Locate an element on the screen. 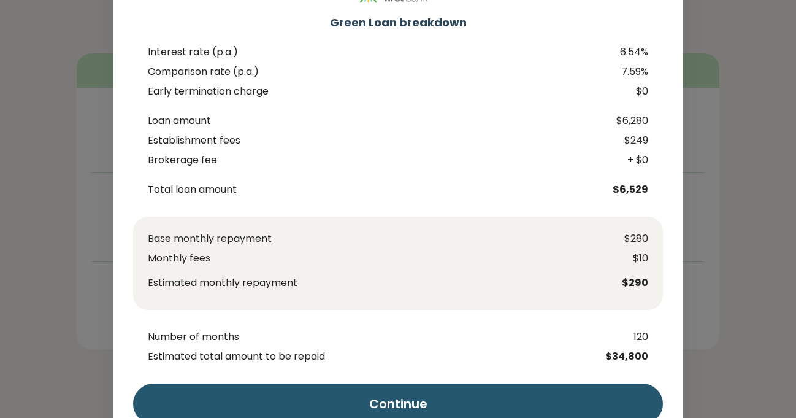 The height and width of the screenshot is (418, 796). span: $290 is located at coordinates (617, 283).